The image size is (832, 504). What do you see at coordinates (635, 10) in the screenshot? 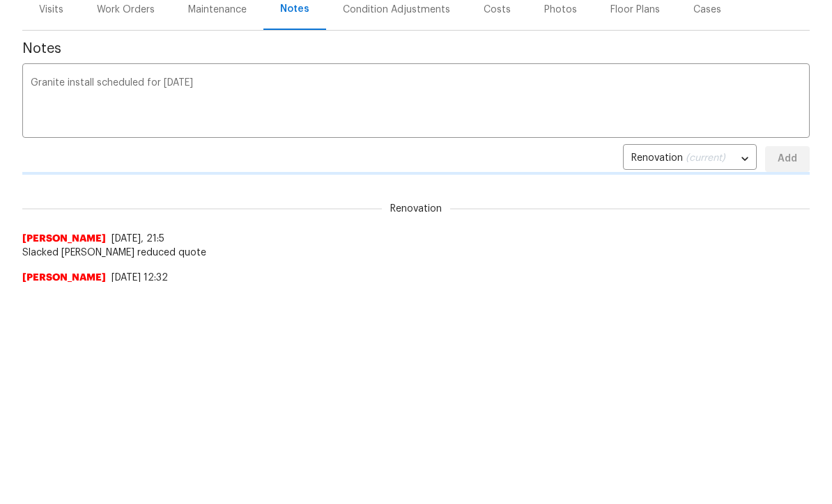
I see `div: Floor Plans` at bounding box center [635, 10].